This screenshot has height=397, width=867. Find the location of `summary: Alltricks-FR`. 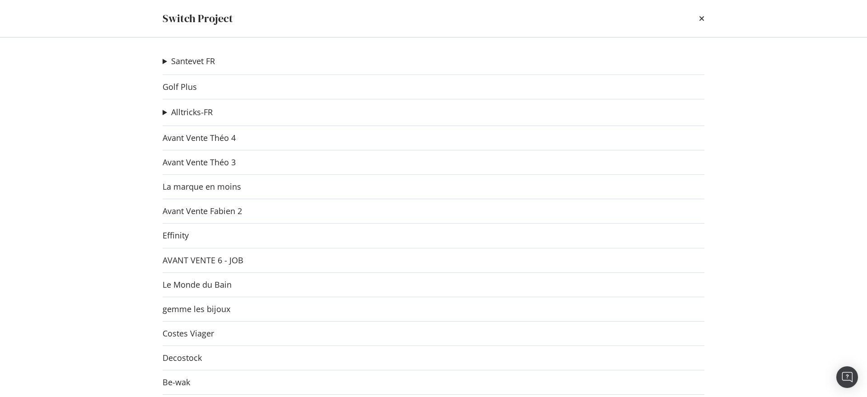

summary: Alltricks-FR is located at coordinates (187, 112).